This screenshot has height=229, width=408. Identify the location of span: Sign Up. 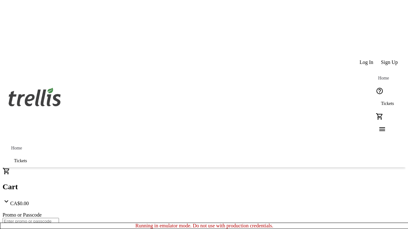
(389, 62).